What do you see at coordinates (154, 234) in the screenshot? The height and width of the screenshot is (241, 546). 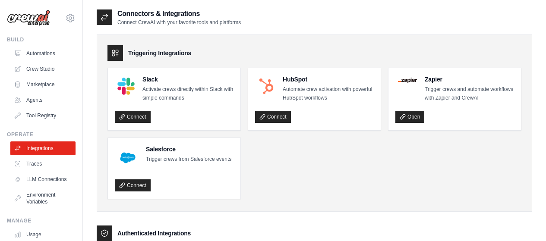 I see `h3: Authenticated Integrations` at bounding box center [154, 234].